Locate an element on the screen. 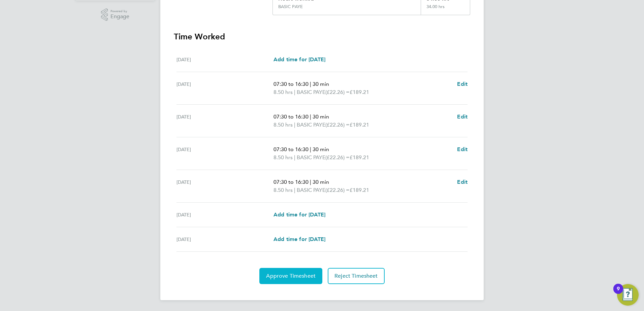  div: 9 is located at coordinates (619, 293).